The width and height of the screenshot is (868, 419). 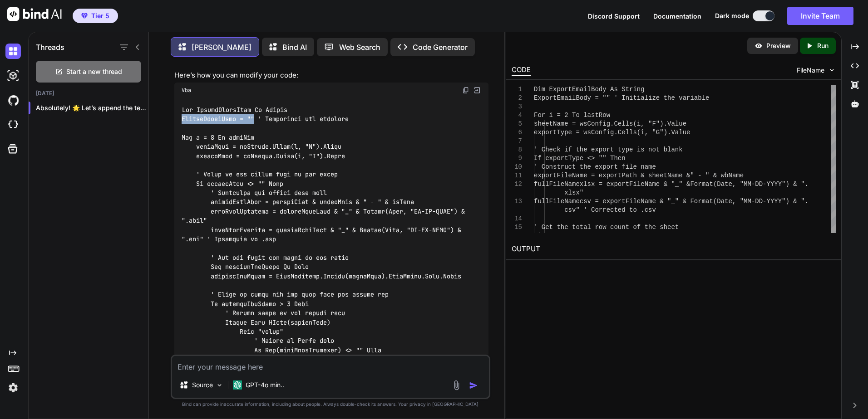 I want to click on div: 14, so click(x=516, y=219).